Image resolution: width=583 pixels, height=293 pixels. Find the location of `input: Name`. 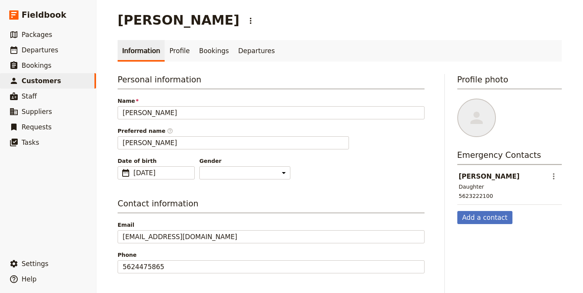

input: Name is located at coordinates (271, 113).